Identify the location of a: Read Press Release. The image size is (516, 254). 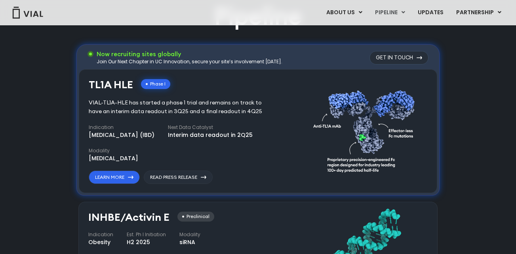
(178, 177).